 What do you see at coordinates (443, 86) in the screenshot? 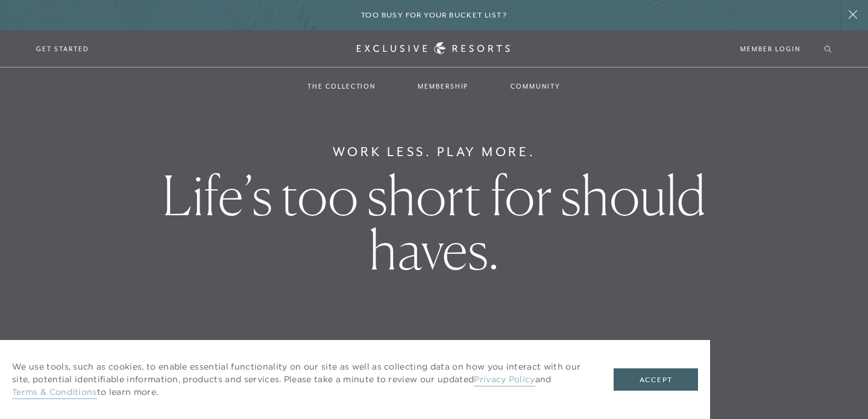
I see `a: Membership` at bounding box center [443, 86].